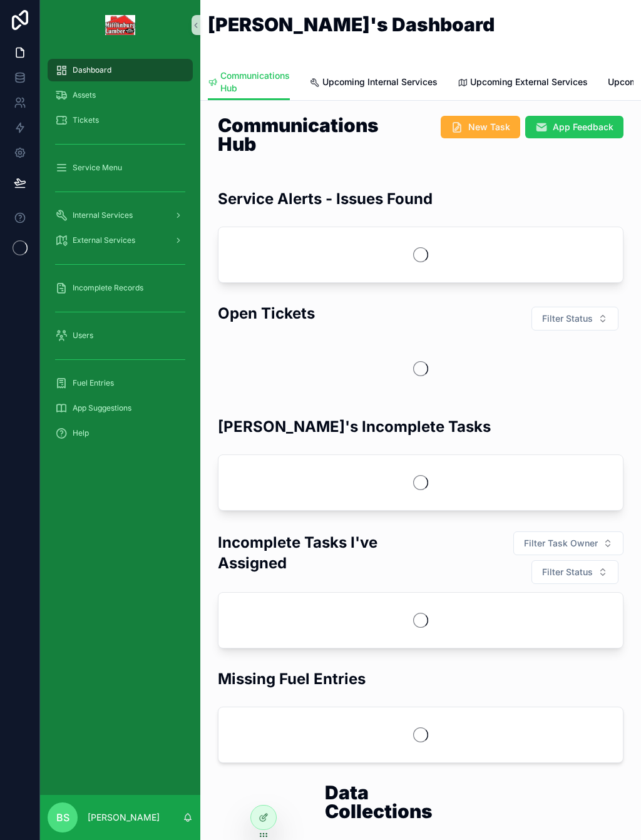 This screenshot has height=840, width=641. I want to click on span: Fuel Entries, so click(93, 383).